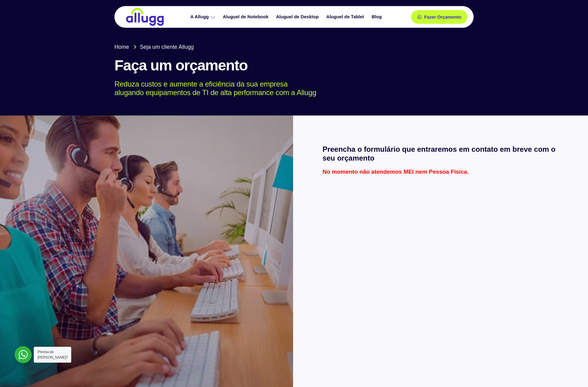 The width and height of the screenshot is (588, 387). What do you see at coordinates (246, 16) in the screenshot?
I see `a: Aluguel de Notebook` at bounding box center [246, 16].